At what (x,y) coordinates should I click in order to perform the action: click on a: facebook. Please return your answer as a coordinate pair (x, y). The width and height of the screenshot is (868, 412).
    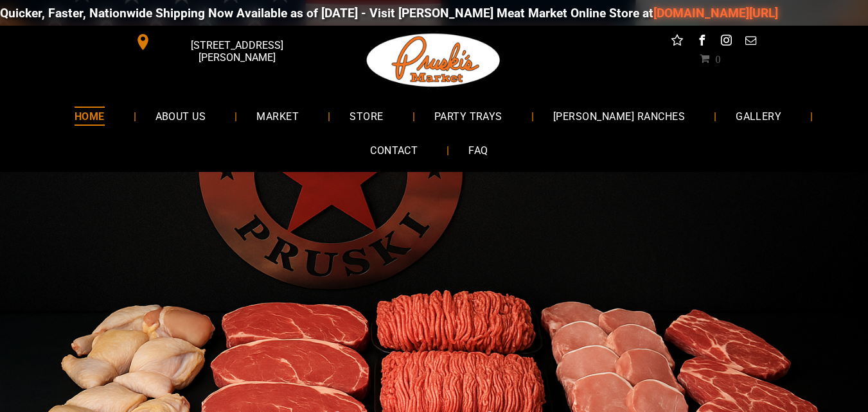
    Looking at the image, I should click on (701, 42).